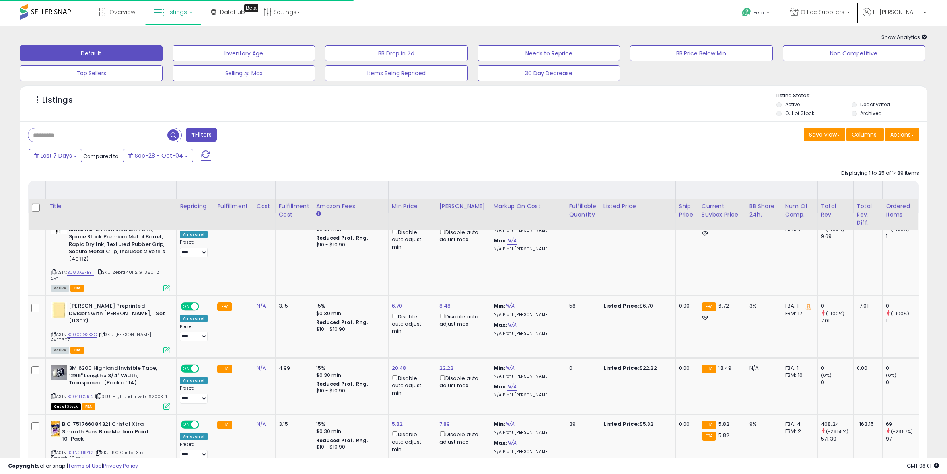  Describe the element at coordinates (868, 214) in the screenshot. I see `div: Total Rev. Diff.` at that location.